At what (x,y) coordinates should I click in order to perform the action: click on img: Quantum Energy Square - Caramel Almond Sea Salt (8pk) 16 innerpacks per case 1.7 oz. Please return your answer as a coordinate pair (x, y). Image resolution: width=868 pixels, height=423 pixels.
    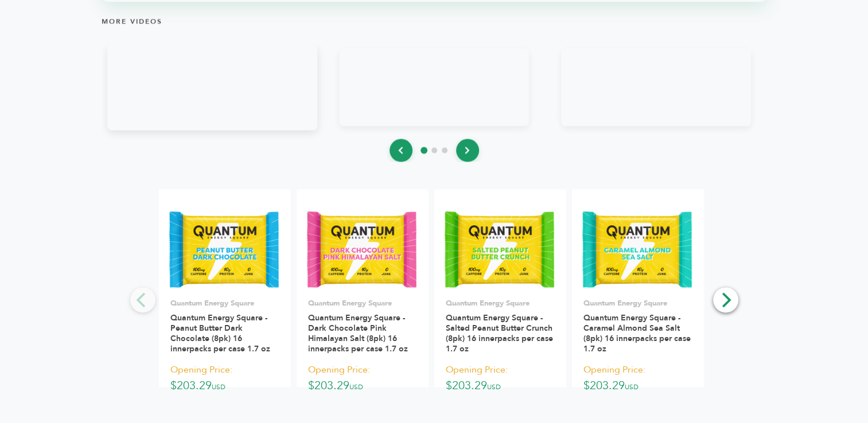
    Looking at the image, I should click on (637, 249).